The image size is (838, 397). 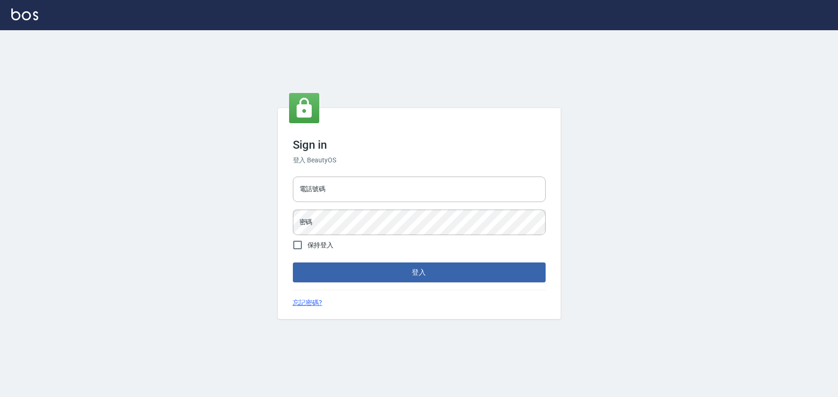 I want to click on span: 保持登入, so click(x=321, y=245).